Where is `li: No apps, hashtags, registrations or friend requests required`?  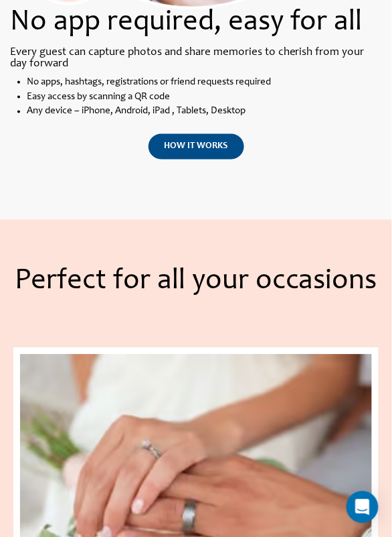
li: No apps, hashtags, registrations or friend requests required is located at coordinates (204, 82).